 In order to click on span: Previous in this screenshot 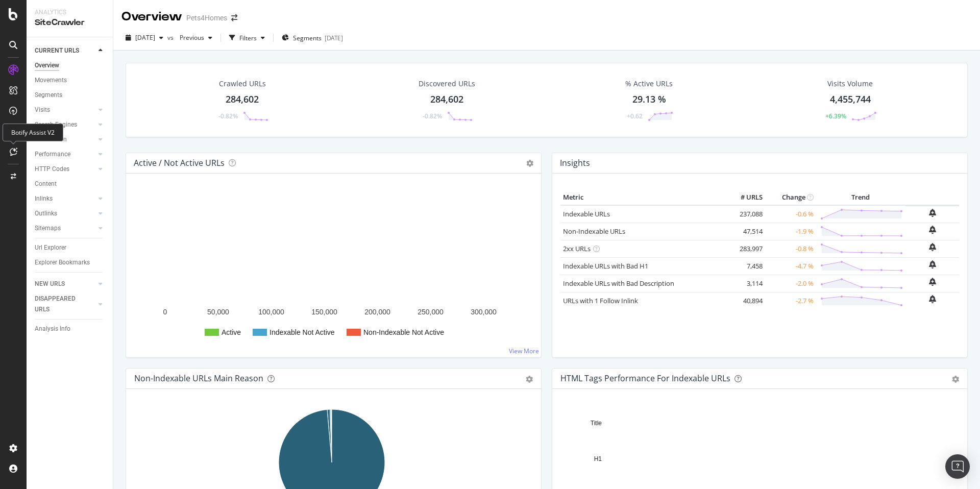, I will do `click(190, 37)`.